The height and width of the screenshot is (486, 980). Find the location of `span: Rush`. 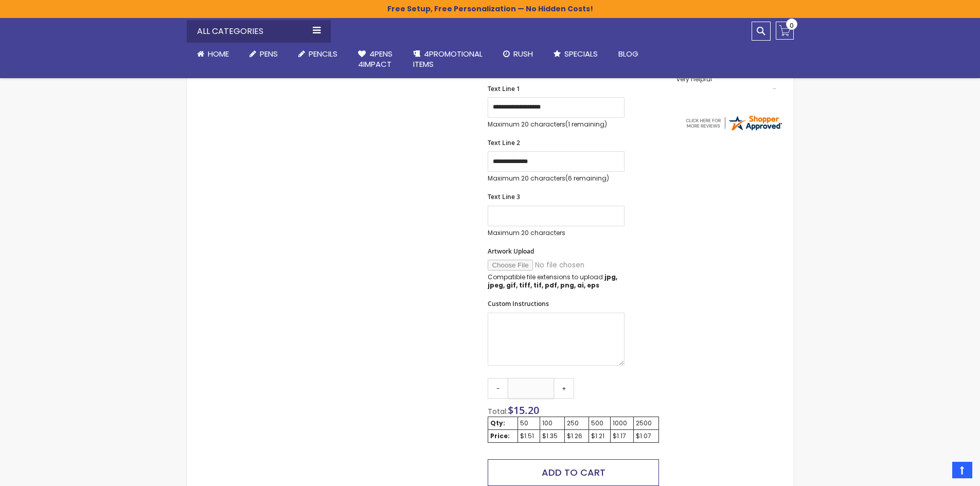

span: Rush is located at coordinates (523, 54).